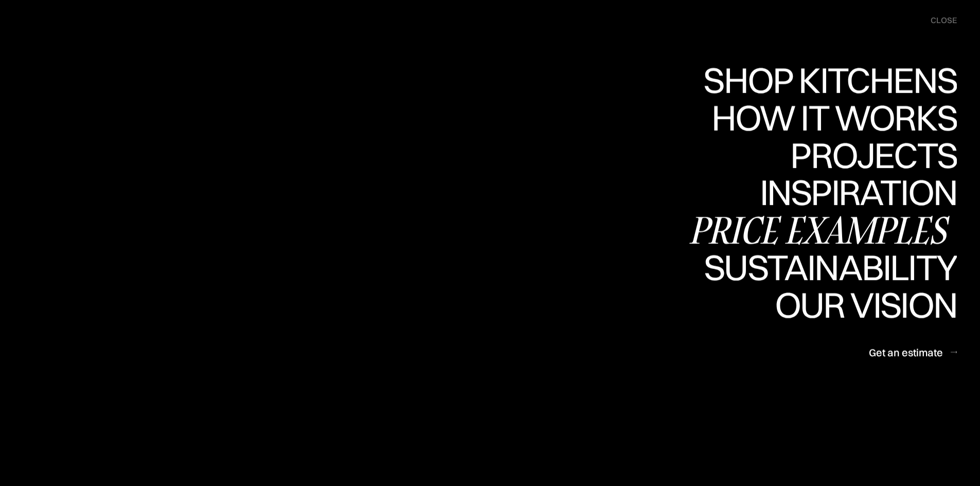 The height and width of the screenshot is (486, 980). Describe the element at coordinates (825, 268) in the screenshot. I see `a: SustainabilitySustainability` at that location.